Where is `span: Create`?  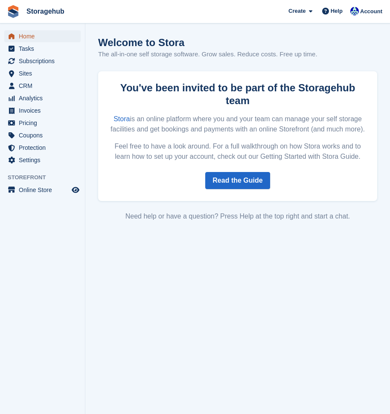 span: Create is located at coordinates (297, 11).